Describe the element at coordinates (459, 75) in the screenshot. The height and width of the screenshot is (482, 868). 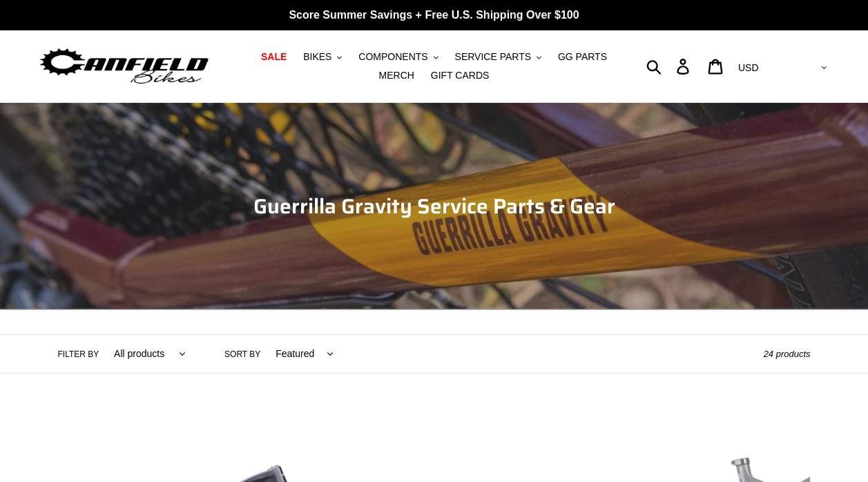
I see `span: GIFT CARDS` at that location.